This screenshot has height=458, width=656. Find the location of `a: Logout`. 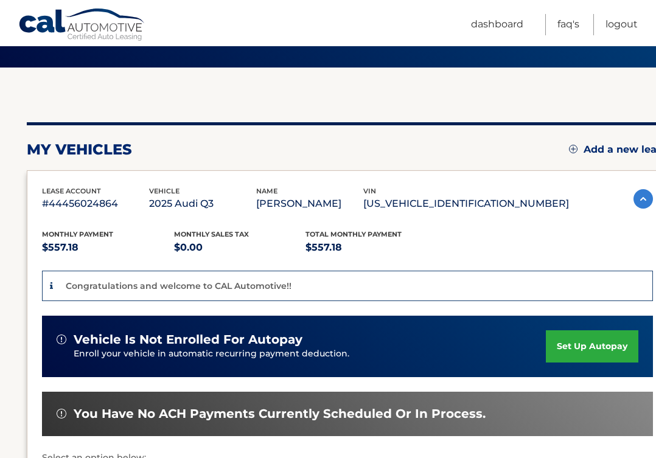

a: Logout is located at coordinates (622, 24).